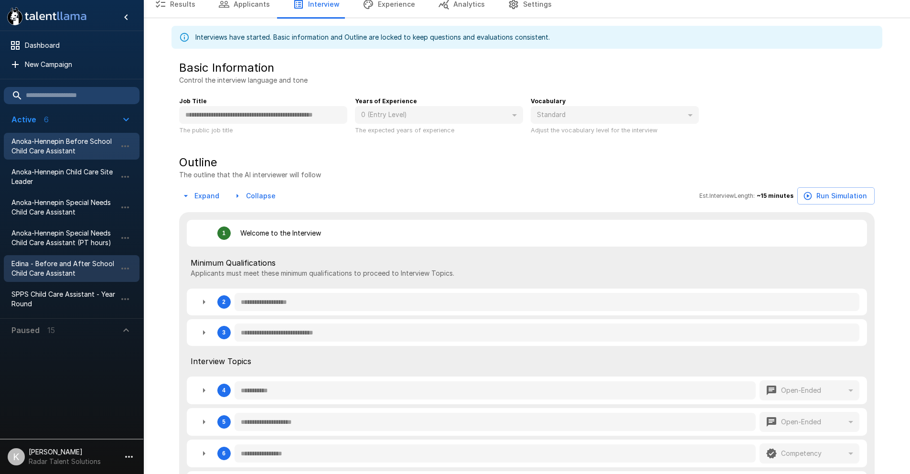  What do you see at coordinates (527, 361) in the screenshot?
I see `span: Interview Topics` at bounding box center [527, 361].